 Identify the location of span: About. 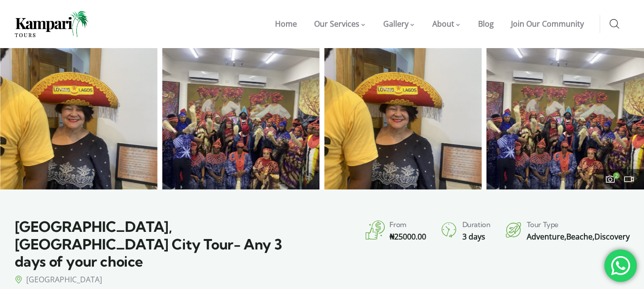
(444, 24).